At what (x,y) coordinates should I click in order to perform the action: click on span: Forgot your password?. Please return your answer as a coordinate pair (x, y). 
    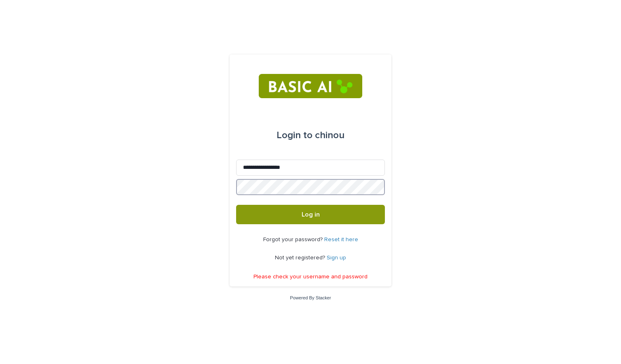
    Looking at the image, I should click on (293, 240).